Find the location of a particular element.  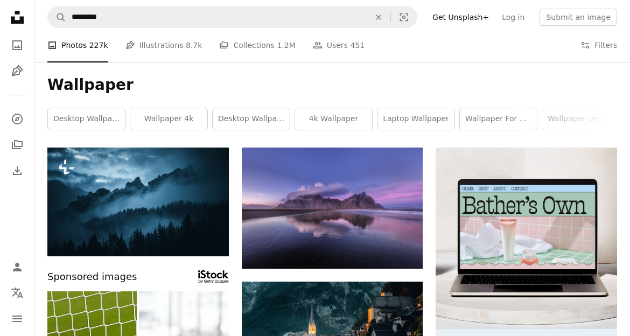

a: desktop wallpaper is located at coordinates (251, 119).